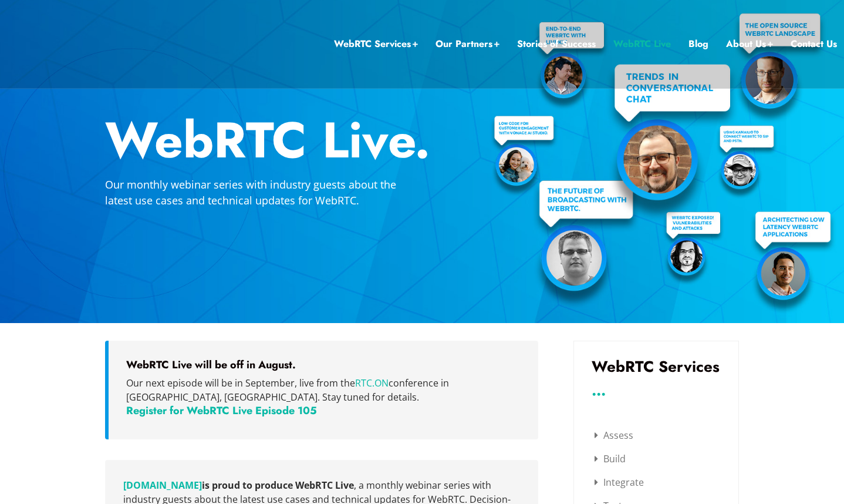 This screenshot has height=504, width=844. Describe the element at coordinates (610, 458) in the screenshot. I see `a: Build` at that location.